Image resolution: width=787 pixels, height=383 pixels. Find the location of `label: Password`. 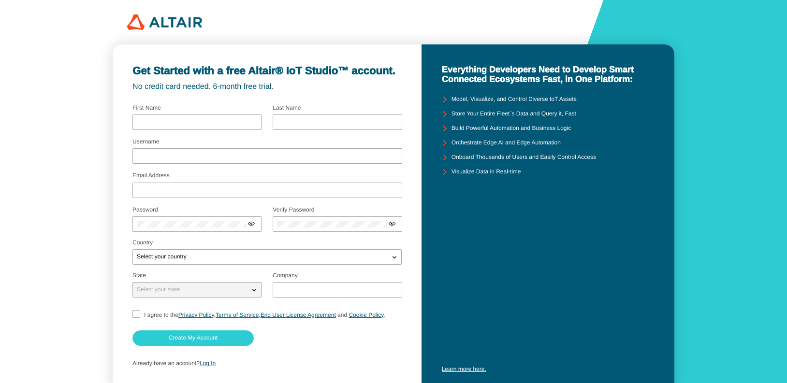

label: Password is located at coordinates (145, 210).